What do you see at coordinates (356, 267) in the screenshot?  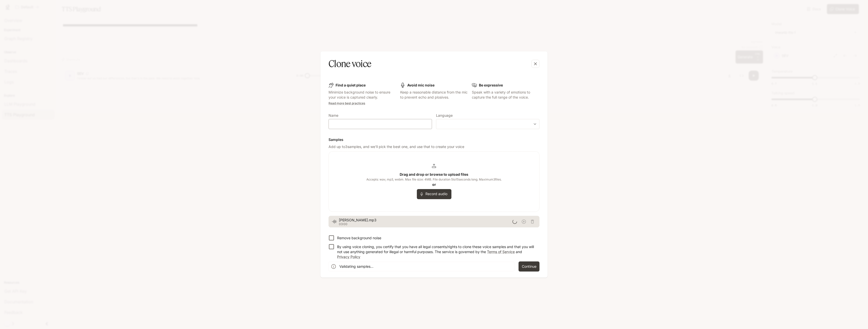 I see `div: Validating samples...` at bounding box center [356, 267].